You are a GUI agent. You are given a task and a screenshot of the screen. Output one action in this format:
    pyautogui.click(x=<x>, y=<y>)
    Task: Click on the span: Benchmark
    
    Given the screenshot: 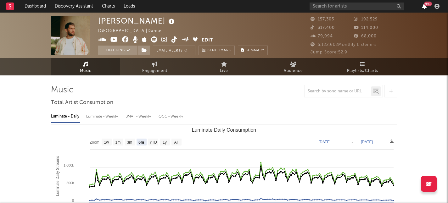 What is the action you would take?
    pyautogui.click(x=219, y=51)
    